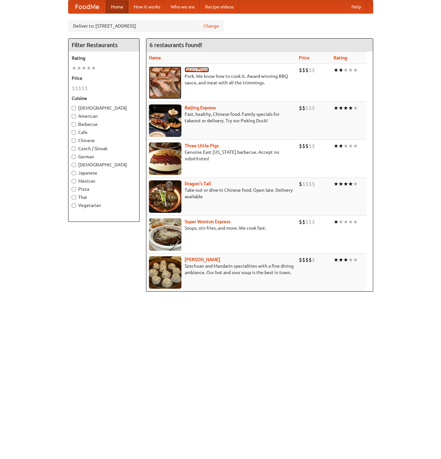 This screenshot has height=459, width=441. I want to click on input: Barbecue, so click(74, 124).